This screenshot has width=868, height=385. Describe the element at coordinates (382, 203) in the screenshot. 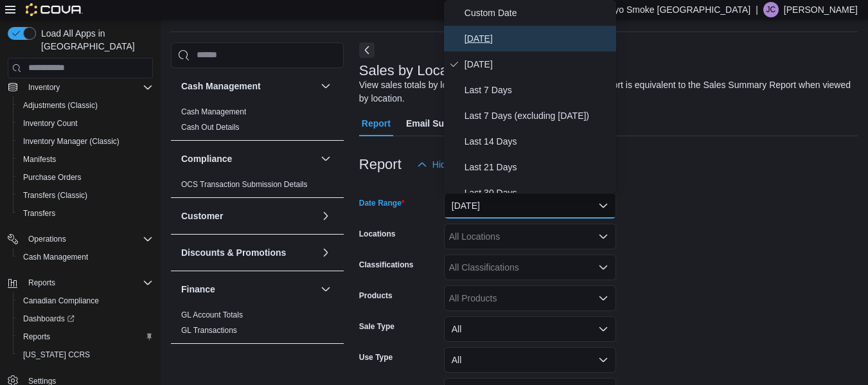

I see `label: Date Range` at that location.